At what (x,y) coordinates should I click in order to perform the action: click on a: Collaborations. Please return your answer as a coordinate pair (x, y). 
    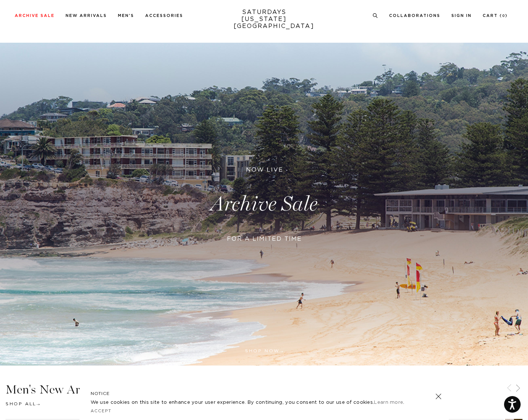
    Looking at the image, I should click on (415, 15).